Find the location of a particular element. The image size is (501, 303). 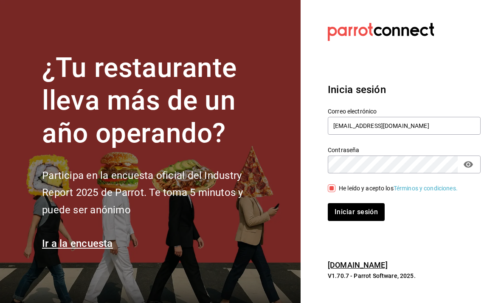

a: Ir a la encuesta is located at coordinates (77, 243).